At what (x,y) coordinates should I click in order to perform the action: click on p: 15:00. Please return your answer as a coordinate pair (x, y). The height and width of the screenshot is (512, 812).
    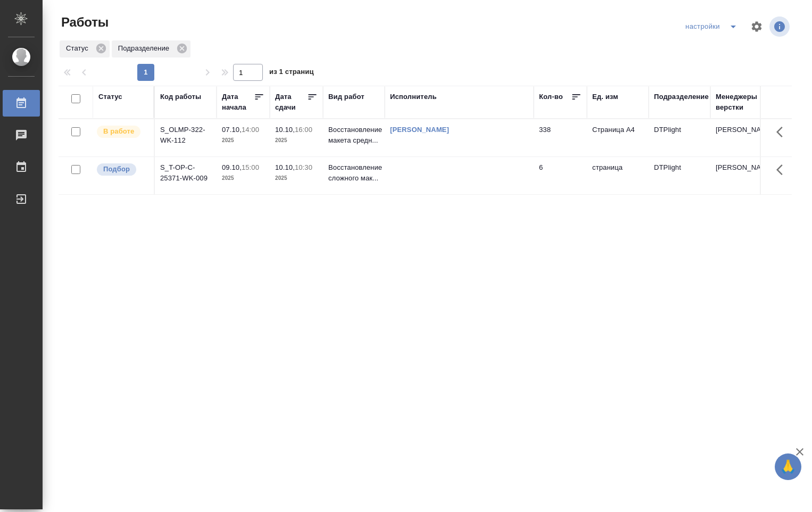
    Looking at the image, I should click on (250, 167).